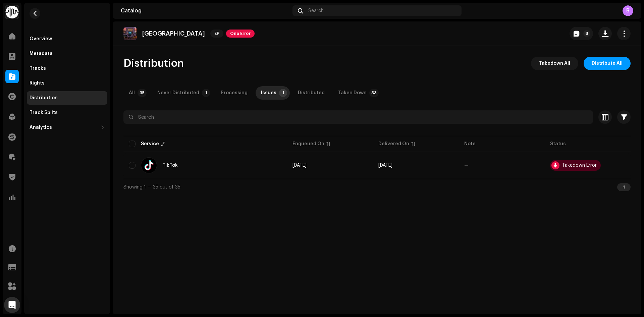  I want to click on div: Delivered On, so click(394, 144).